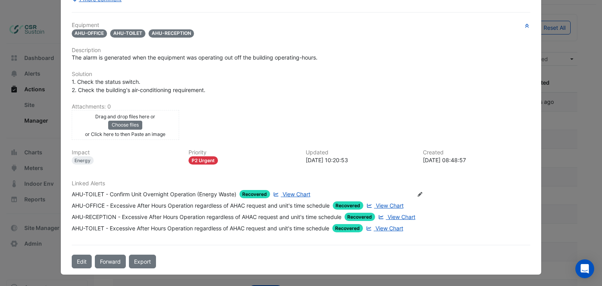 Image resolution: width=602 pixels, height=286 pixels. Describe the element at coordinates (203, 160) in the screenshot. I see `div: P2 Urgent` at that location.